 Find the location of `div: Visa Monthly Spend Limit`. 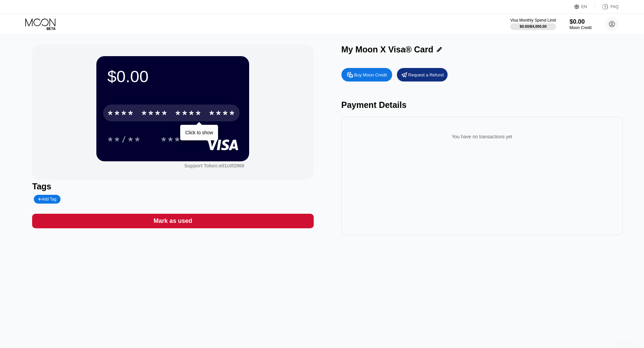

div: Visa Monthly Spend Limit is located at coordinates (533, 20).